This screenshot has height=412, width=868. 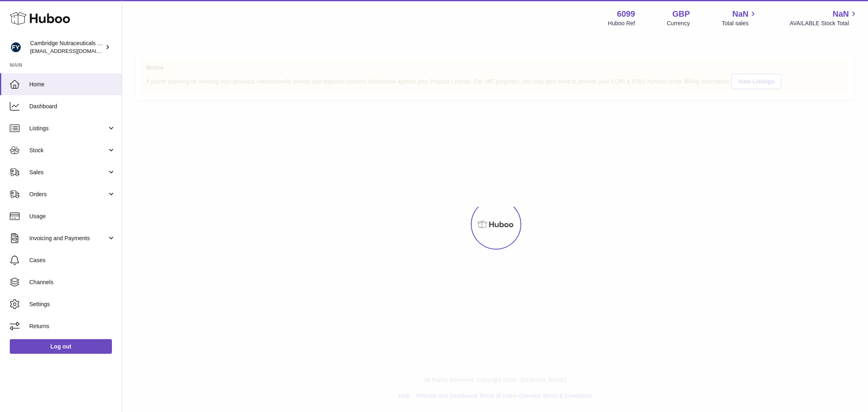 I want to click on span: Cases, so click(x=72, y=260).